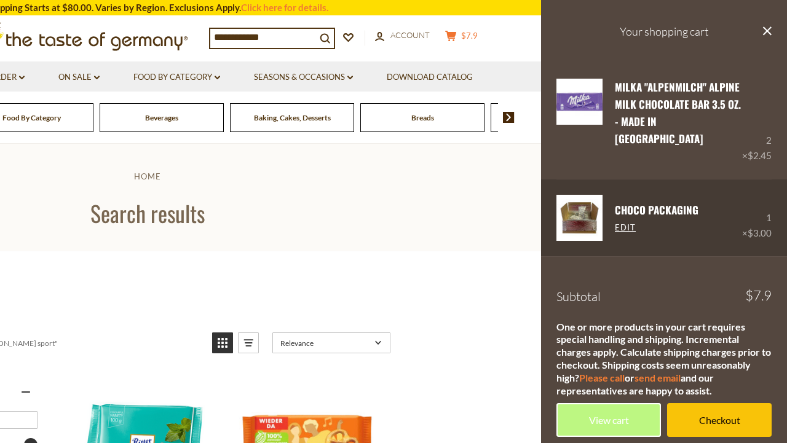 The height and width of the screenshot is (443, 787). I want to click on a: Sort options, so click(331, 343).